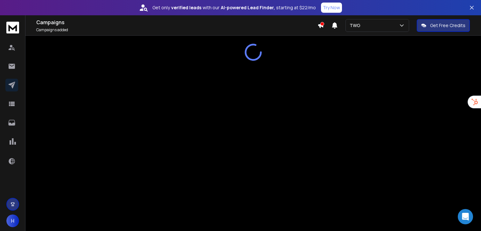 The height and width of the screenshot is (231, 481). Describe the element at coordinates (331, 8) in the screenshot. I see `button: Try Now` at that location.